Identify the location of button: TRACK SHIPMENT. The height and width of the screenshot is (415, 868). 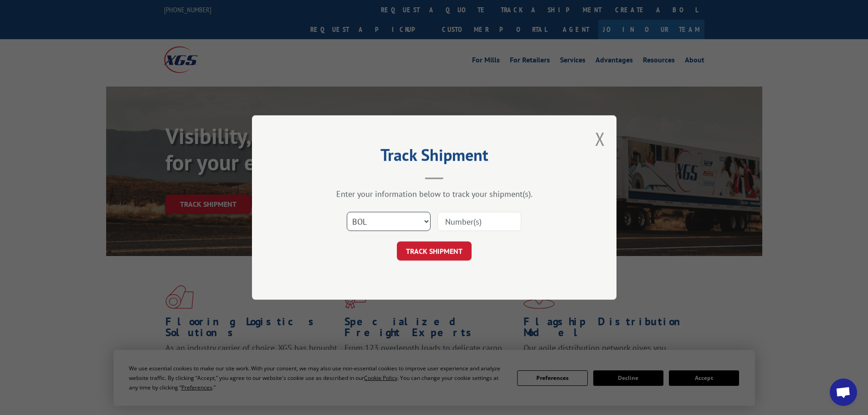
(434, 251).